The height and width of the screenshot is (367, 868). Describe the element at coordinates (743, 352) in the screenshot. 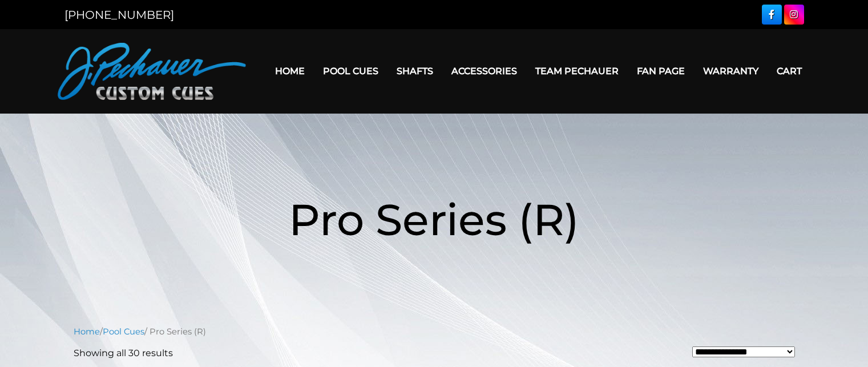

I see `select: Shop order` at that location.